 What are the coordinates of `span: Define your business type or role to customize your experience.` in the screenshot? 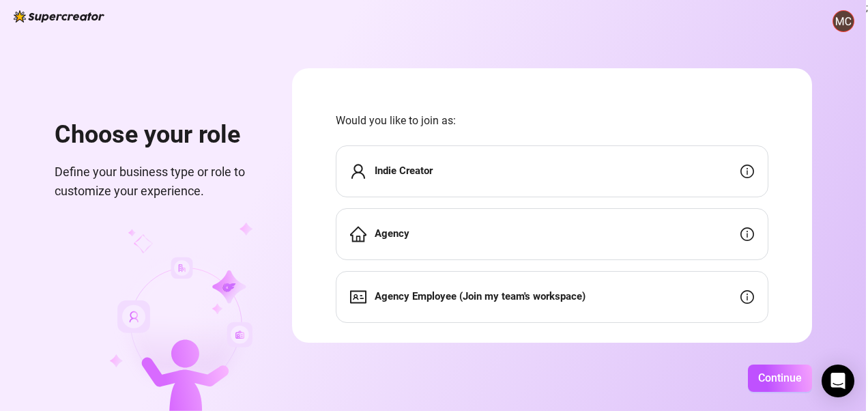 It's located at (157, 182).